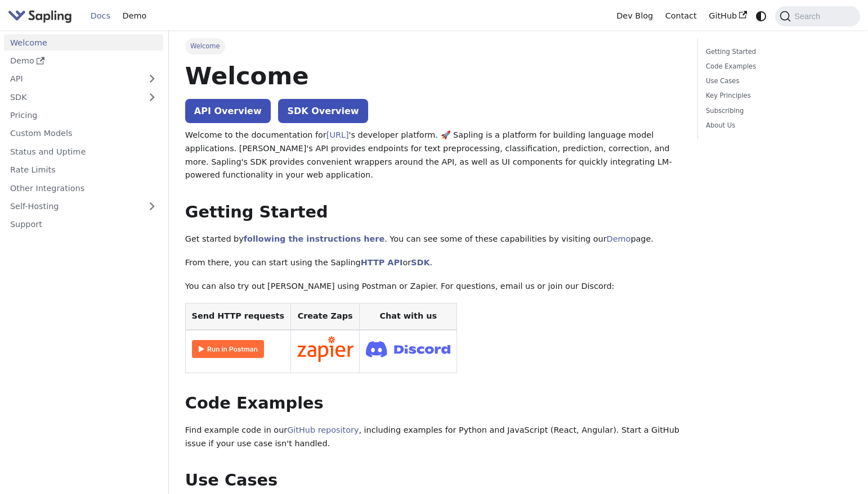 This screenshot has width=868, height=494. I want to click on a: About Us, so click(777, 126).